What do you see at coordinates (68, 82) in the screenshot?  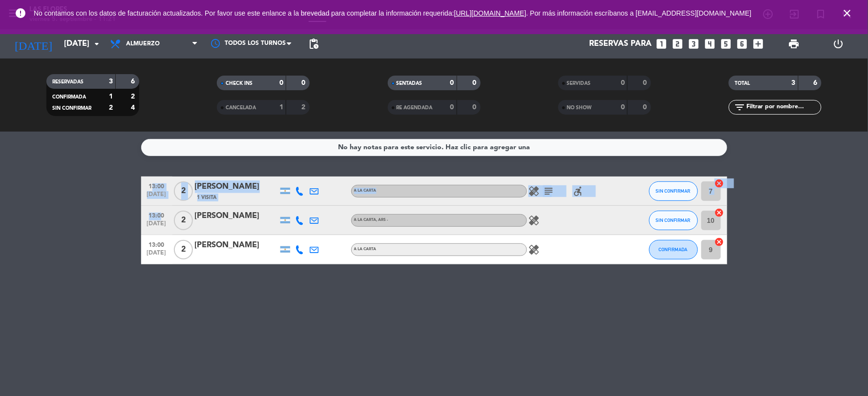 I see `span: RESERVADAS` at bounding box center [68, 82].